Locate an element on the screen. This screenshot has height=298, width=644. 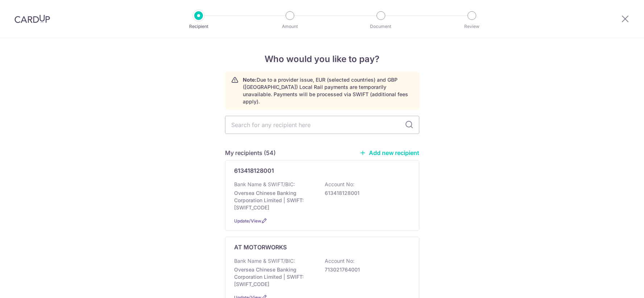
p: 713021764001 is located at coordinates (365, 270).